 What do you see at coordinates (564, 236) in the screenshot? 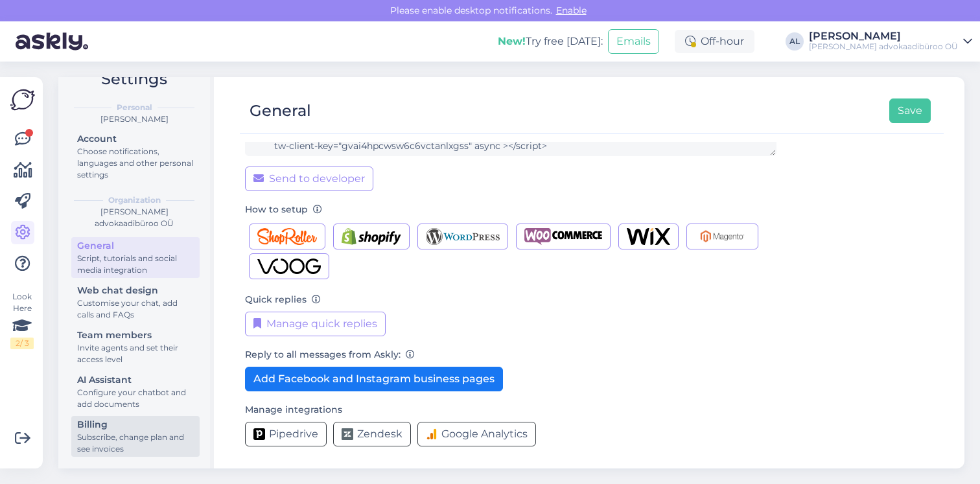
I see `img: Woocommerce` at bounding box center [564, 236].